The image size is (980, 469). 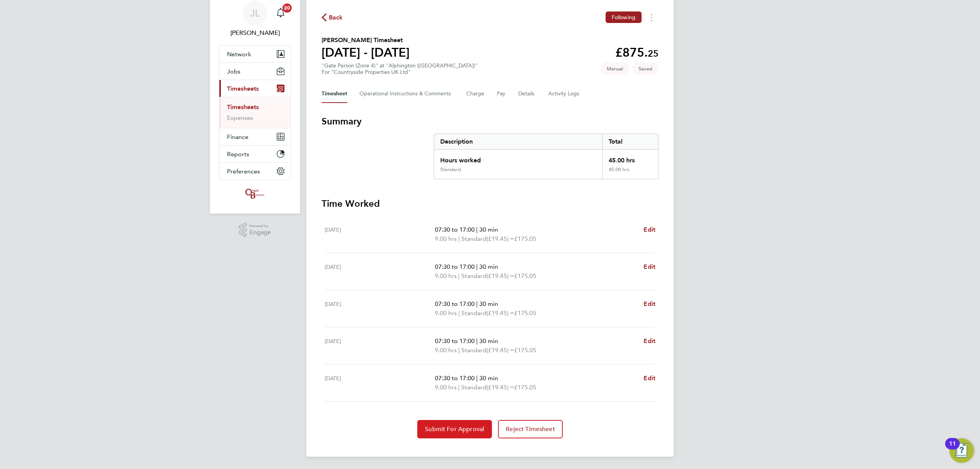 What do you see at coordinates (255, 230) in the screenshot?
I see `a: Powered byEngage` at bounding box center [255, 230].